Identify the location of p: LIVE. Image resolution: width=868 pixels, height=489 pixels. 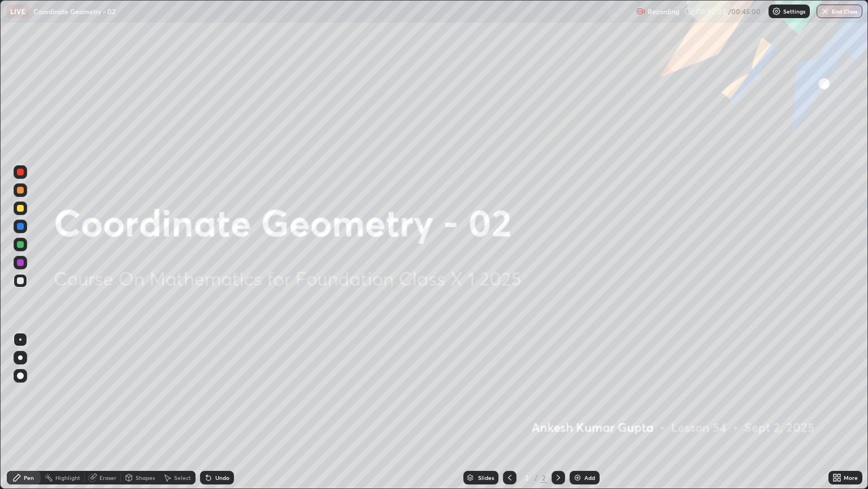
(18, 11).